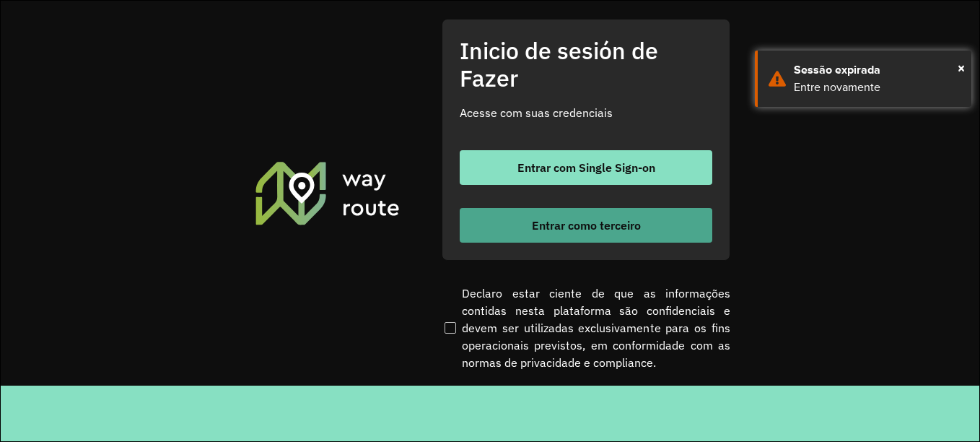 The width and height of the screenshot is (980, 442). I want to click on img: Roteirizador AmbevTech, so click(328, 193).